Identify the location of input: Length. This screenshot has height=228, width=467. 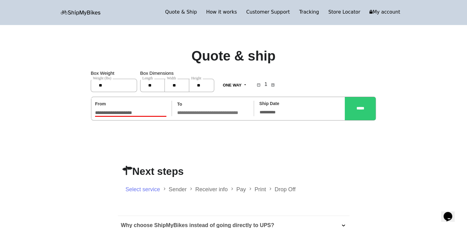
(152, 85).